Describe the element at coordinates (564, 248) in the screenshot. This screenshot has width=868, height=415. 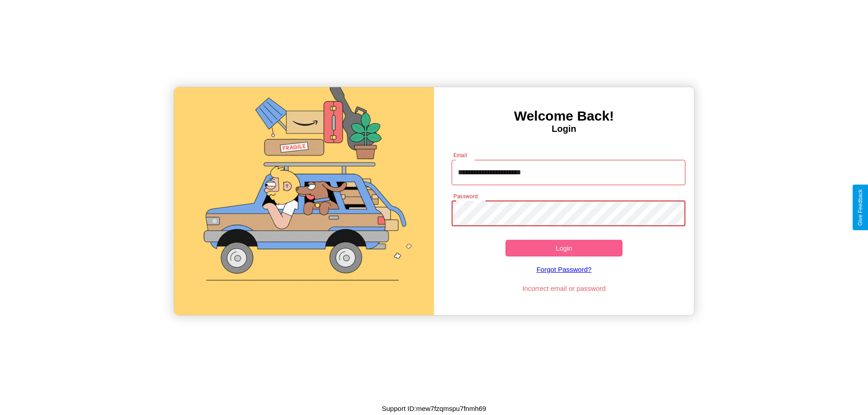
I see `button: Login` at that location.